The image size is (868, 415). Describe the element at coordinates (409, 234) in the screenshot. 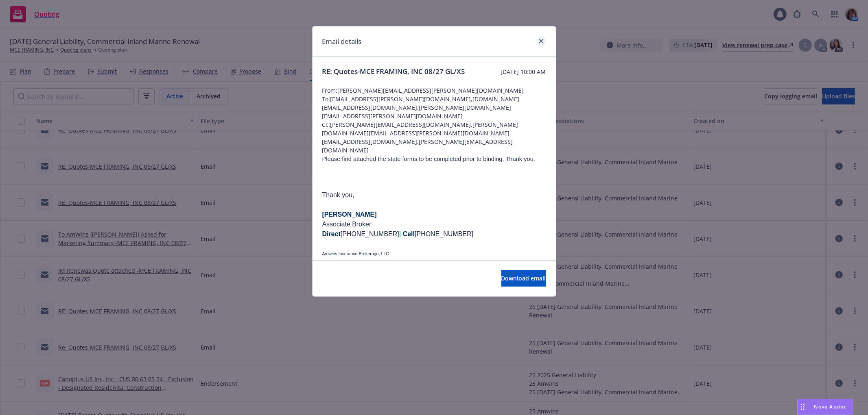

I see `span: Cell` at that location.